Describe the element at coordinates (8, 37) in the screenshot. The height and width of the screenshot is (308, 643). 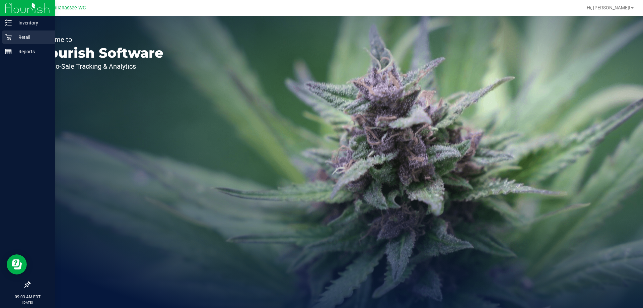
I see `inline-svg: Retail` at that location.